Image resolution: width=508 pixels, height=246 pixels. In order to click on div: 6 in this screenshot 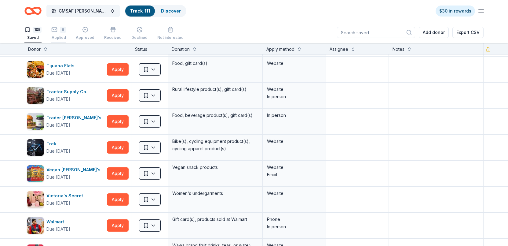, I will do `click(63, 30)`.